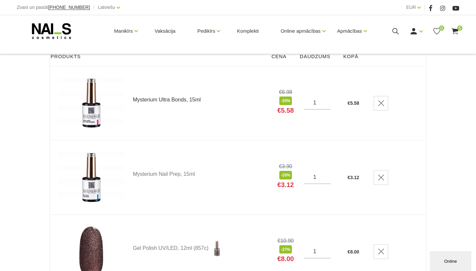 This screenshot has height=271, width=476. I want to click on a: 0, so click(437, 31).